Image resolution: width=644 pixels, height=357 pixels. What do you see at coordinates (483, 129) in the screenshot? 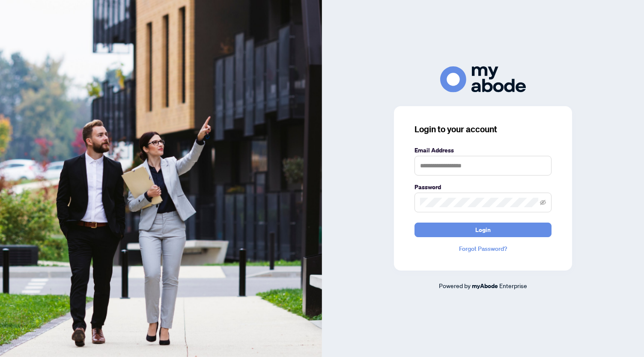
I see `h3: Login to your account` at bounding box center [483, 129].